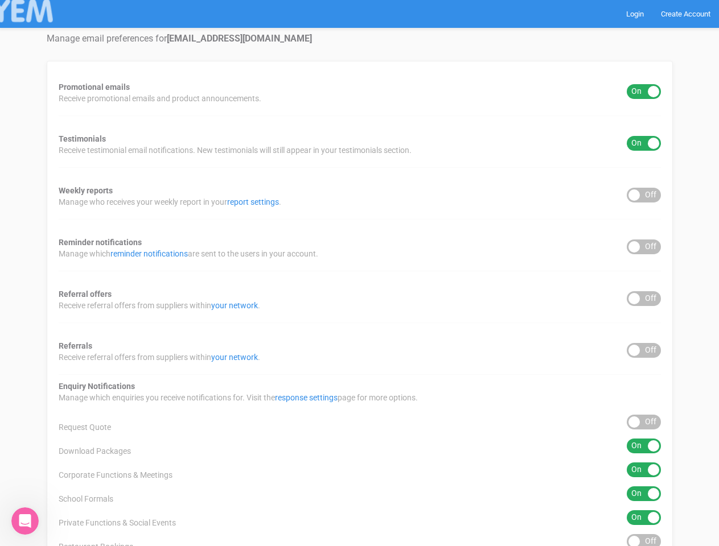  What do you see at coordinates (86, 499) in the screenshot?
I see `span: School Formals` at bounding box center [86, 499].